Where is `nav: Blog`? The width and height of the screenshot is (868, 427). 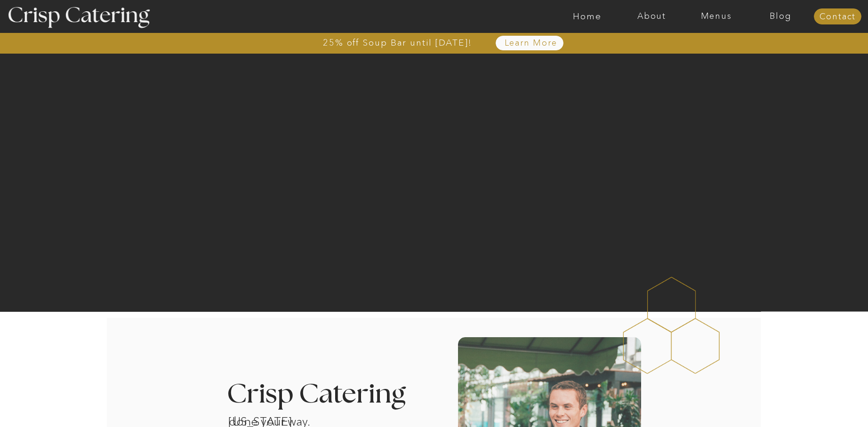
nav: Blog is located at coordinates (780, 16).